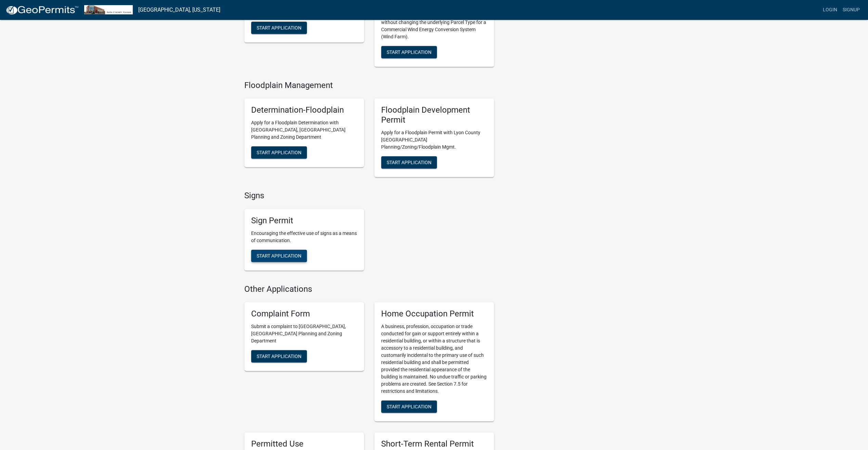 The height and width of the screenshot is (450, 868). What do you see at coordinates (434, 26) in the screenshot?
I see `p: To apply for a Conditional Use in a Parcel Type without changing the underlying Parcel Type for a...` at bounding box center [434, 26].